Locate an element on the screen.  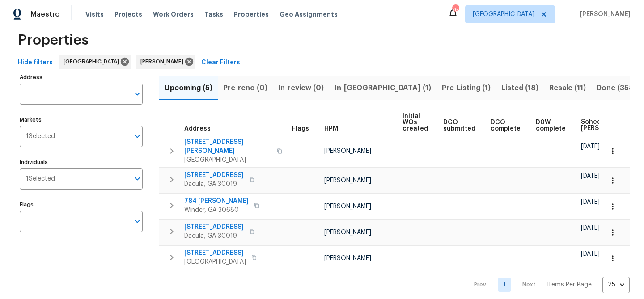
span: DCO submitted is located at coordinates (459, 125).